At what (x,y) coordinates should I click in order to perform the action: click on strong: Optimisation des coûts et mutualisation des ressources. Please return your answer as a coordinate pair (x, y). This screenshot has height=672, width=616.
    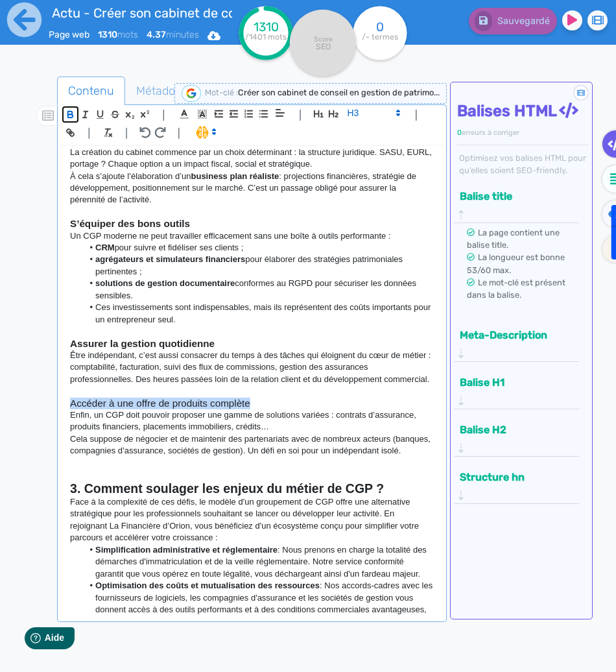
    Looking at the image, I should click on (208, 585).